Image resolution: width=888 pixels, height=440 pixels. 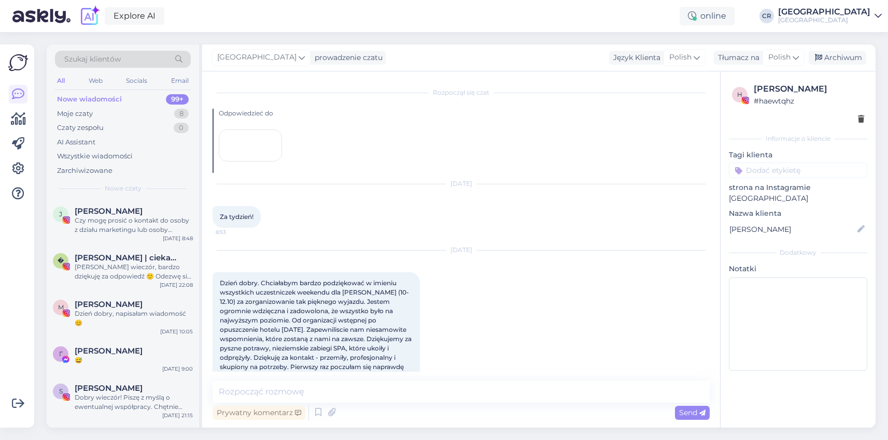 I want to click on div: AI Assistant, so click(x=76, y=143).